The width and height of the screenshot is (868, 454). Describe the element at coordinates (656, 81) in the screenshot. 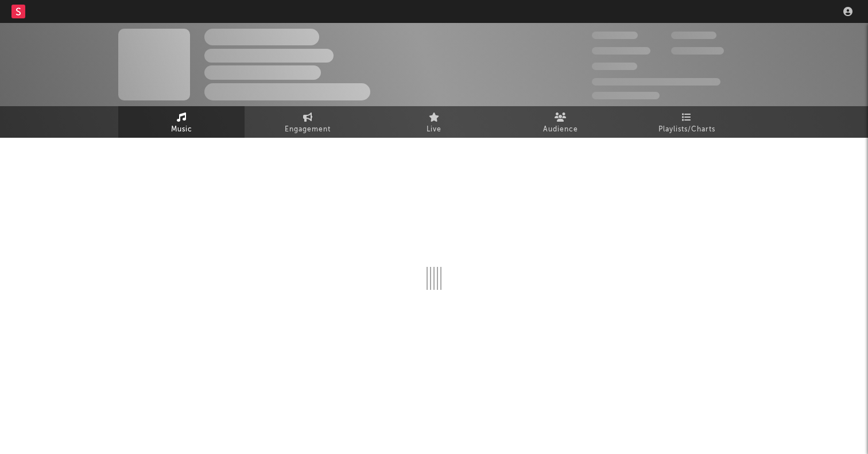

I see `span: 50,000,000 Monthly Listeners` at that location.